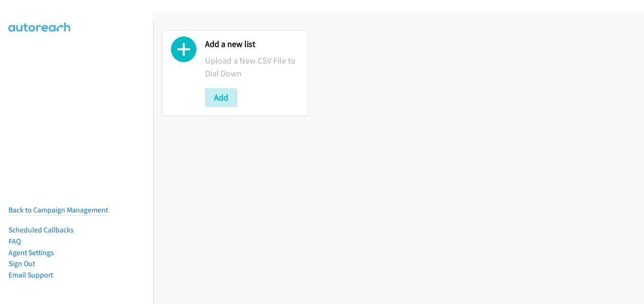 This screenshot has width=644, height=304. I want to click on a: Agent Settings, so click(31, 252).